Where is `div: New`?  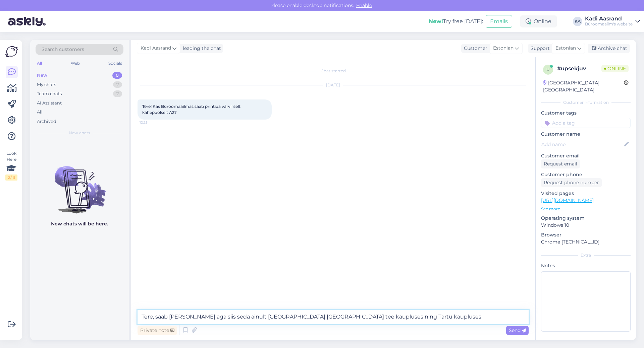 div: New is located at coordinates (42, 75).